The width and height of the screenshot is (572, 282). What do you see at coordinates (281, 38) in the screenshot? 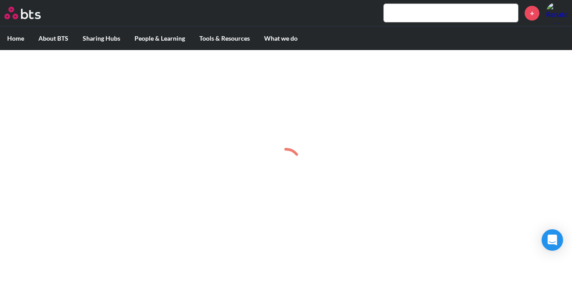
I see `label: What we do` at bounding box center [281, 38].